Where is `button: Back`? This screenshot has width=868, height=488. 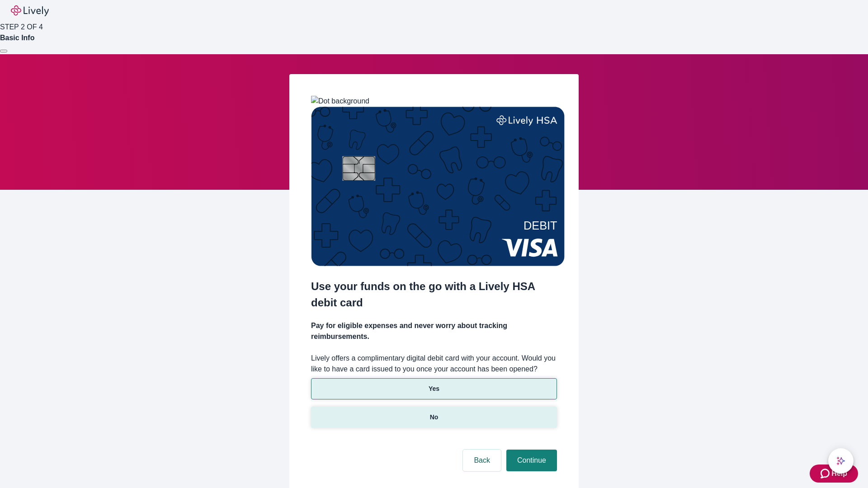
button: Back is located at coordinates (482, 460).